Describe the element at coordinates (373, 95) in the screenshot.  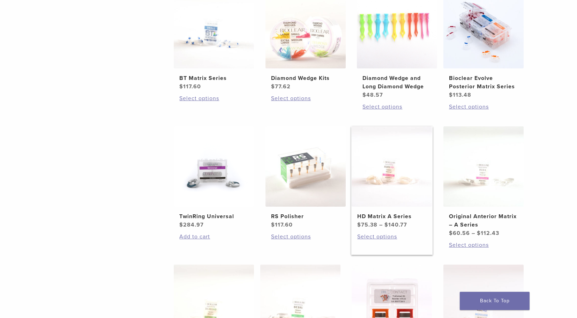
I see `bdi: 48.57` at that location.